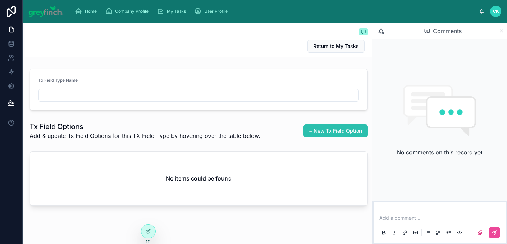  Describe the element at coordinates (212, 11) in the screenshot. I see `a: User Profile` at that location.